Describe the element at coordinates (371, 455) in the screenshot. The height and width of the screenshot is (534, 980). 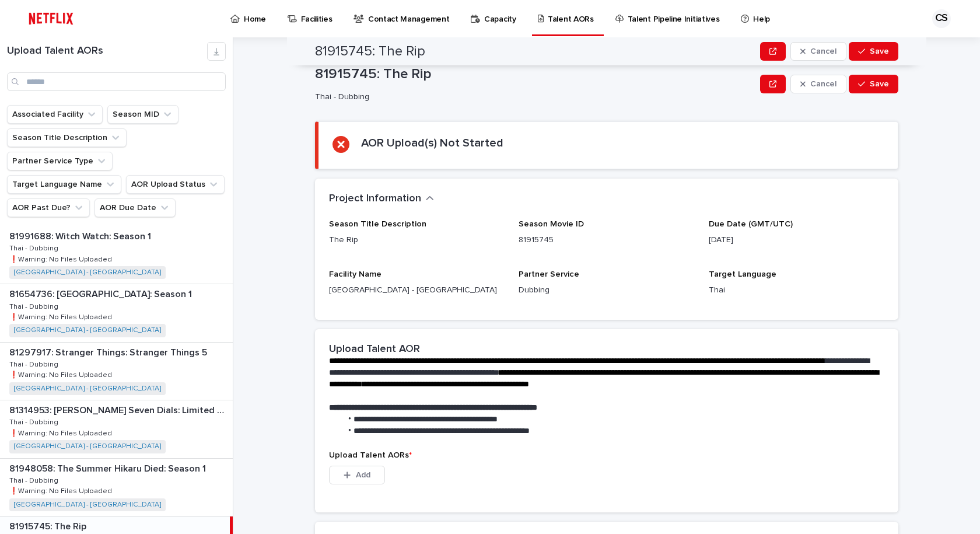
I see `span: Upload Talent AORs` at that location.